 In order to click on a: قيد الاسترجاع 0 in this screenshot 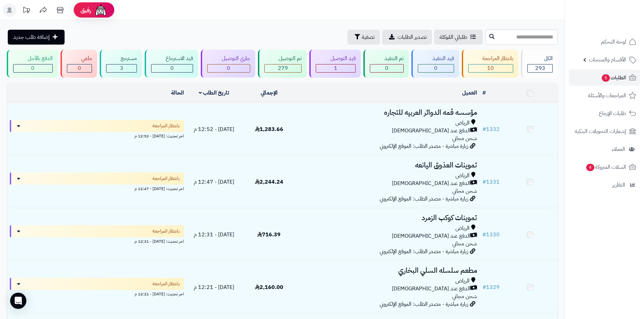, I will do `click(171, 63)`.